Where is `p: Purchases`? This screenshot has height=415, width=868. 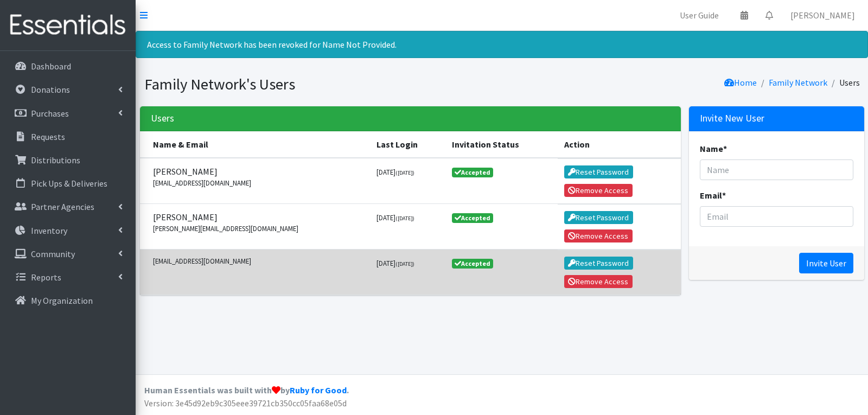 p: Purchases is located at coordinates (50, 114).